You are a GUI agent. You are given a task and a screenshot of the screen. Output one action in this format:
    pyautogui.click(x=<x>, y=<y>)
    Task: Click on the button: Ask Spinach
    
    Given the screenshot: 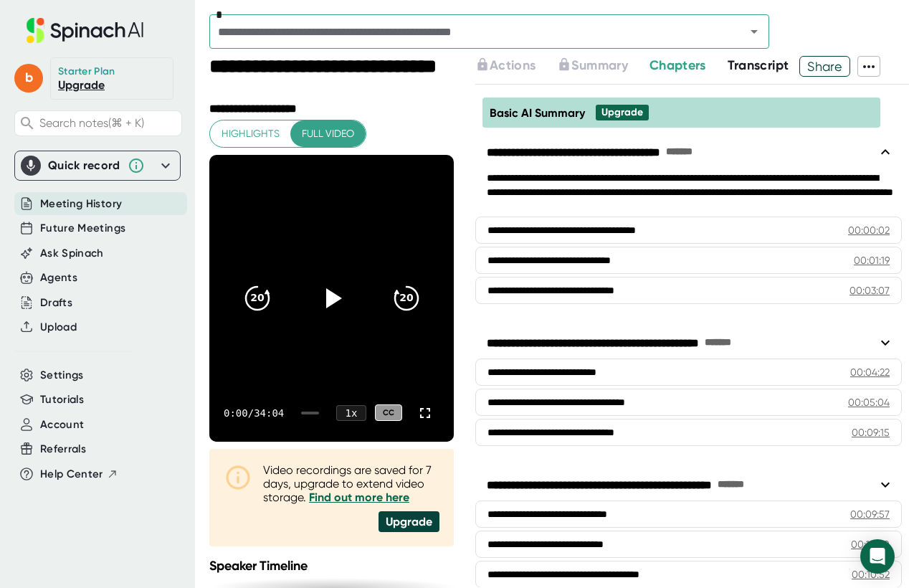 What is the action you would take?
    pyautogui.click(x=71, y=253)
    